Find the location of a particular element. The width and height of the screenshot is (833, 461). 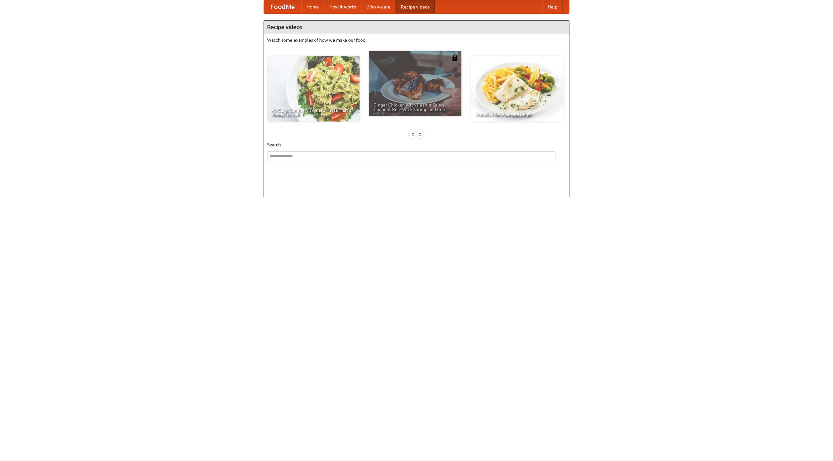

span: French Fries Fish and Chips is located at coordinates (518, 115).